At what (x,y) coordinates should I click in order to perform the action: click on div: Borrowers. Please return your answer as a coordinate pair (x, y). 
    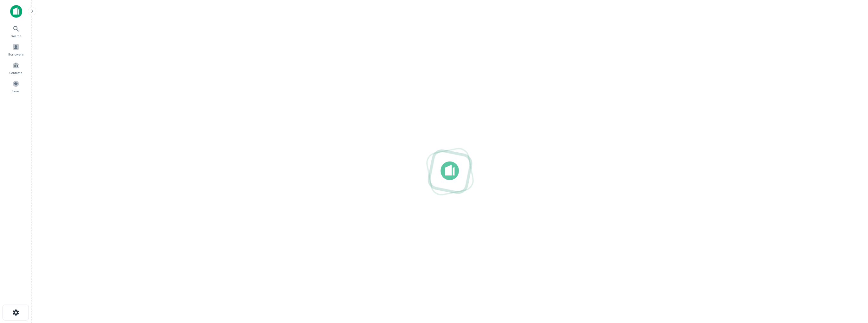
    Looking at the image, I should click on (16, 49).